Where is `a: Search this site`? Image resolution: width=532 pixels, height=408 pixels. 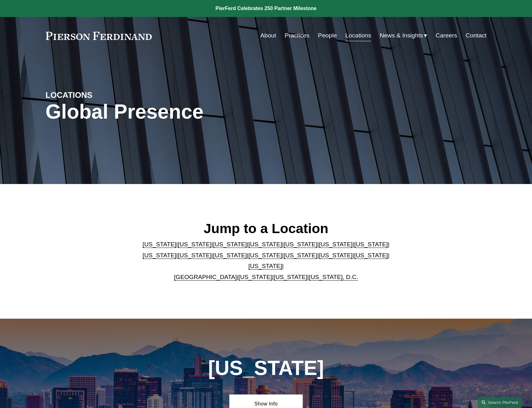
a: Search this site is located at coordinates (500, 402).